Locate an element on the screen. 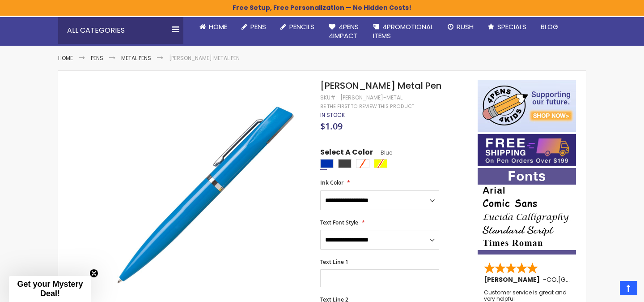 This screenshot has height=302, width=644. span: 4Pens 4impact is located at coordinates (343, 31).